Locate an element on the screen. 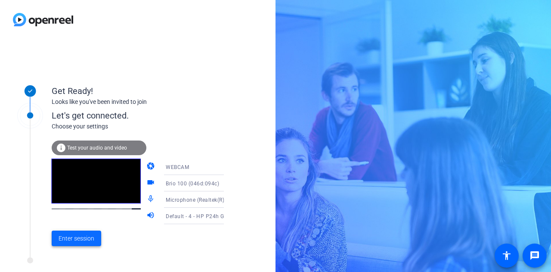 The height and width of the screenshot is (272, 551). span: Enter session is located at coordinates (76, 238).